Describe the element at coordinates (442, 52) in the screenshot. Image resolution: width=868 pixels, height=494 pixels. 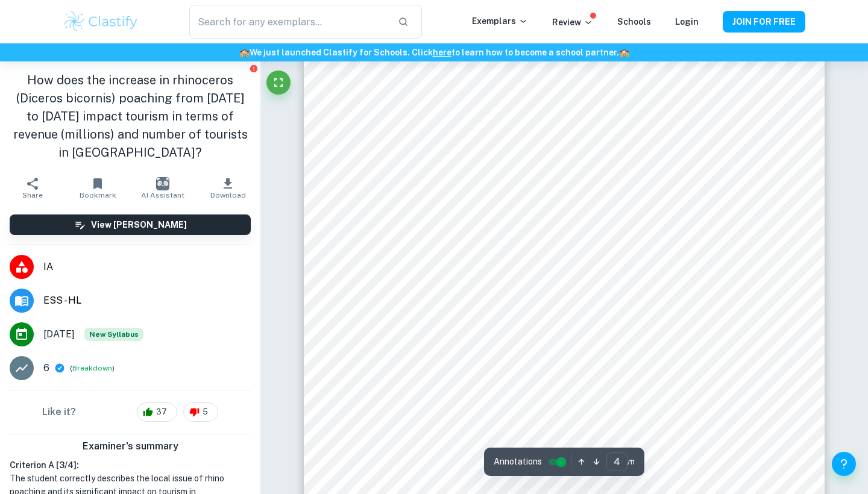
I see `a: here` at that location.